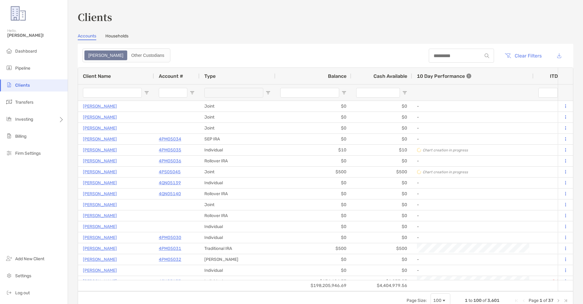 This screenshot has height=304, width=583. Describe the element at coordinates (237, 215) in the screenshot. I see `div: Rollover IRA` at that location.